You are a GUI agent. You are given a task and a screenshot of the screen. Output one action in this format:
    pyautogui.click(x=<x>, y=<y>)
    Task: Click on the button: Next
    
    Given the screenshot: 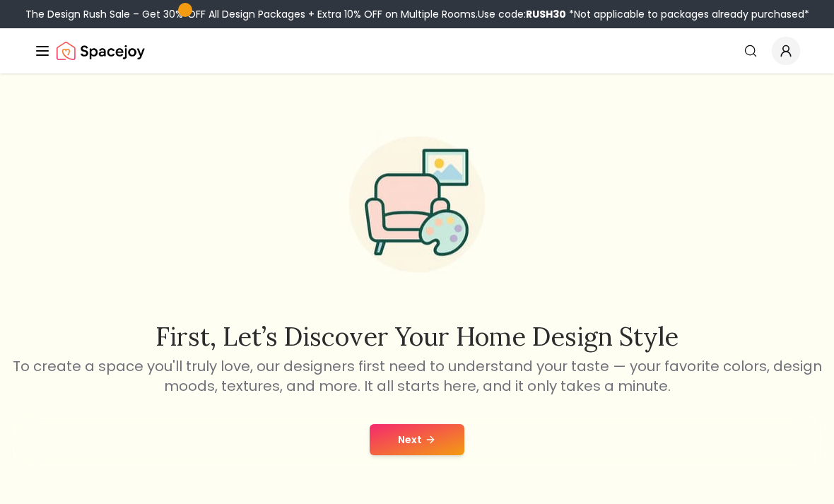 What is the action you would take?
    pyautogui.click(x=417, y=440)
    